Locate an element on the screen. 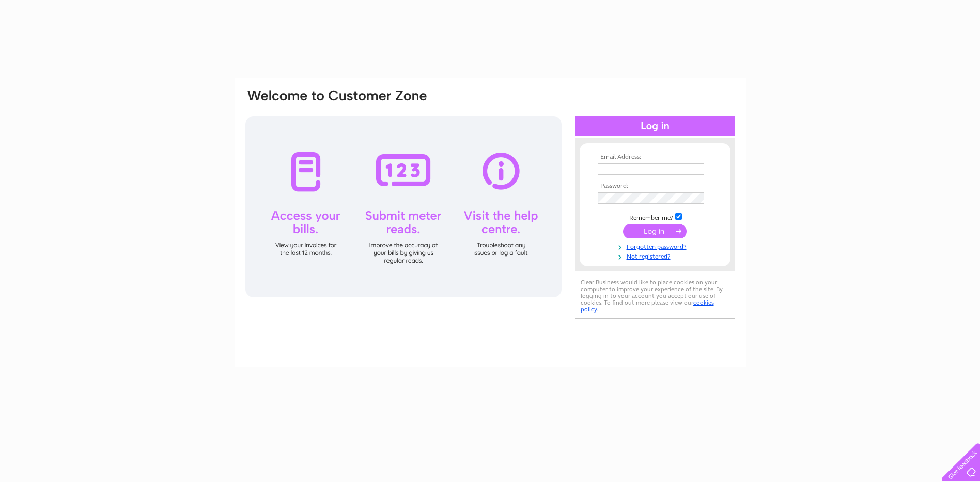 The height and width of the screenshot is (482, 980). a: Not registered? is located at coordinates (656, 255).